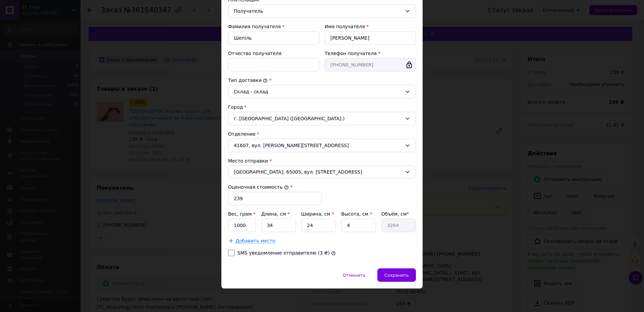 The image size is (644, 312). Describe the element at coordinates (354, 275) in the screenshot. I see `span: Отменить` at that location.